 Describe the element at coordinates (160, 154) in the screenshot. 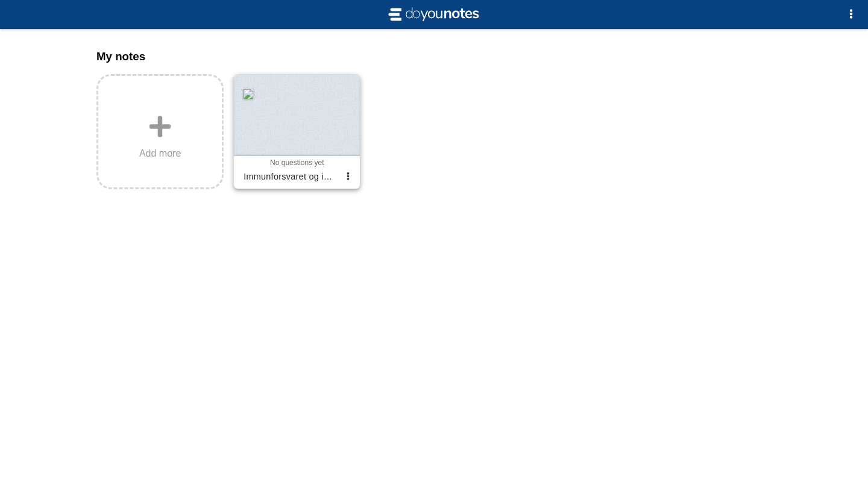

I see `span: Add more` at that location.